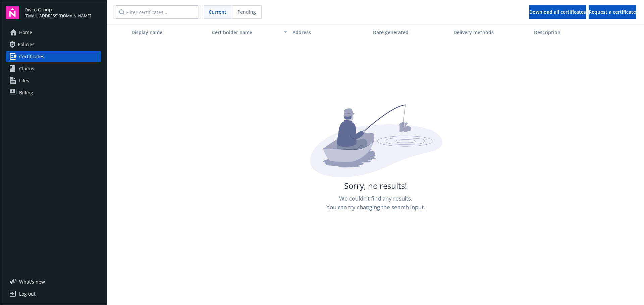 The width and height of the screenshot is (644, 305). What do you see at coordinates (26, 69) in the screenshot?
I see `span: Claims` at bounding box center [26, 69].